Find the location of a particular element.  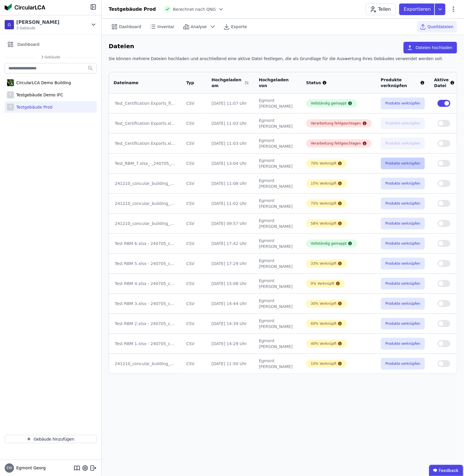

div: 241210_concular_building_components_template_filled_words.xlsx - 240705_concular_building_compon ... is located at coordinates (145, 184).